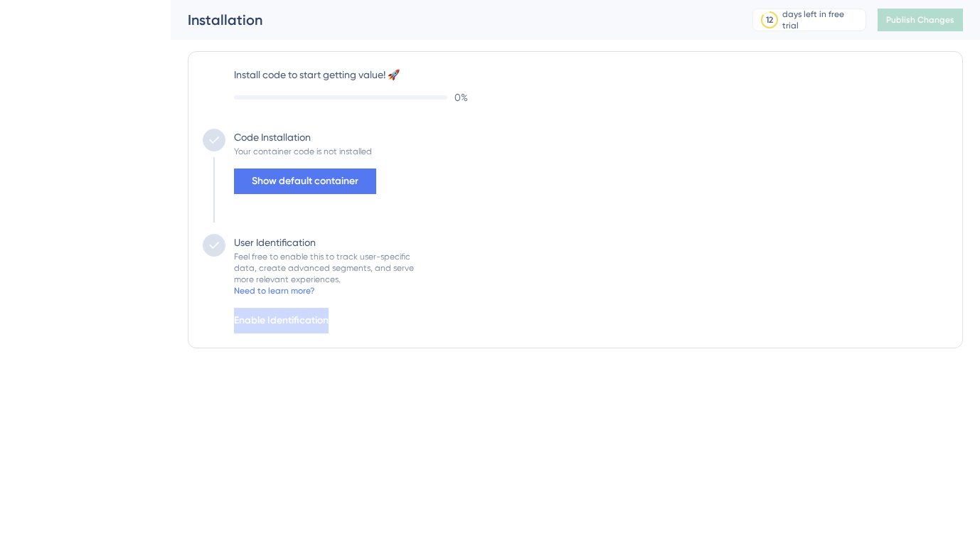 The height and width of the screenshot is (546, 980). What do you see at coordinates (461, 97) in the screenshot?
I see `span: 0 %` at bounding box center [461, 97].